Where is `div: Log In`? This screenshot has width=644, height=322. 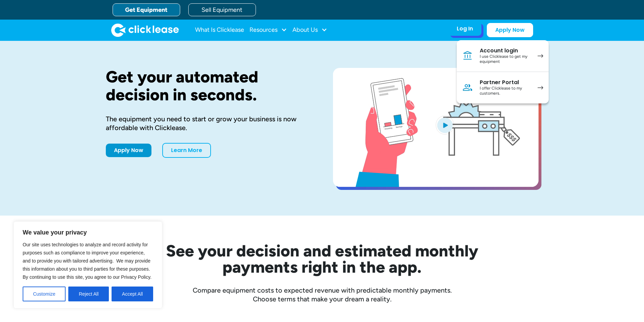
div: Log In is located at coordinates (465, 29).